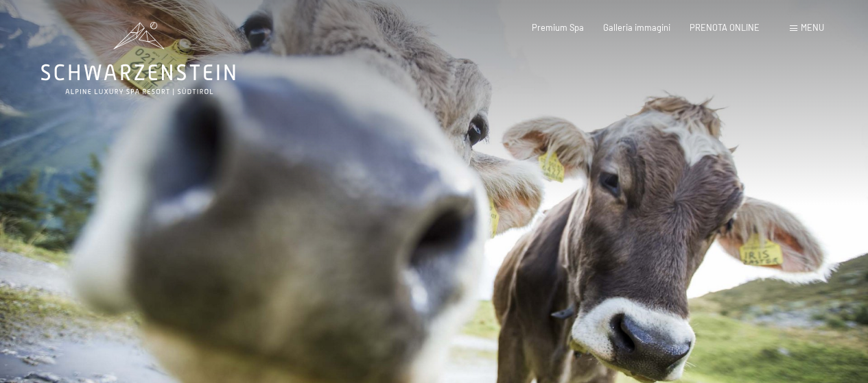 Image resolution: width=868 pixels, height=383 pixels. What do you see at coordinates (637, 27) in the screenshot?
I see `a: Galleria immagini` at bounding box center [637, 27].